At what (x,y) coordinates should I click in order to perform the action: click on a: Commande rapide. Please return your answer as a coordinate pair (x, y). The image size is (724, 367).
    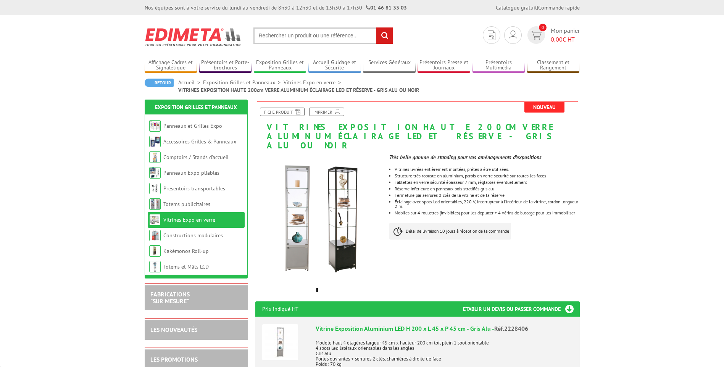
    Looking at the image, I should click on (559, 8).